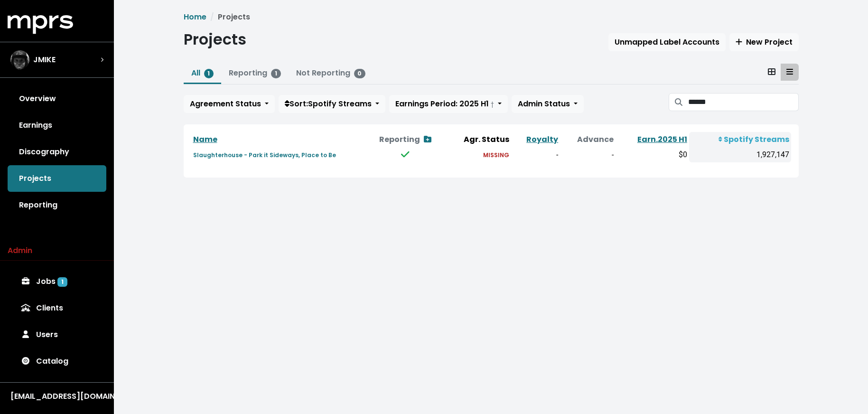  Describe the element at coordinates (790, 72) in the screenshot. I see `svg: Table View` at that location.